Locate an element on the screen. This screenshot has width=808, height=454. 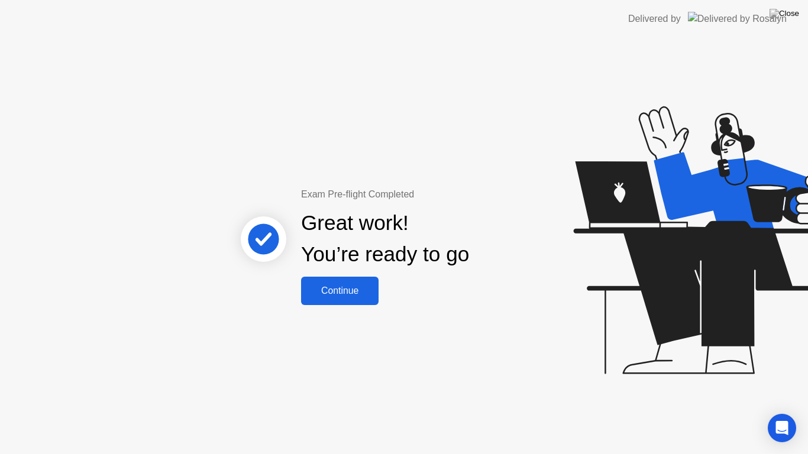
div: Delivered by is located at coordinates (654, 19).